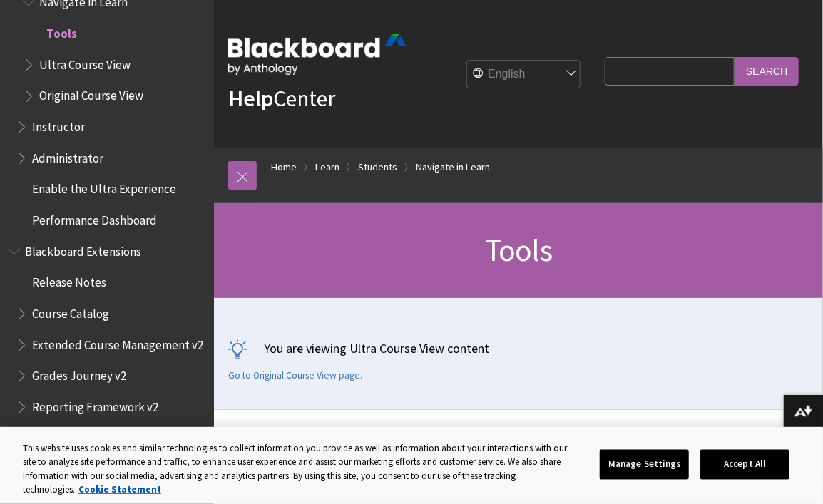  Describe the element at coordinates (79, 373) in the screenshot. I see `span: Grades Journey v2` at that location.